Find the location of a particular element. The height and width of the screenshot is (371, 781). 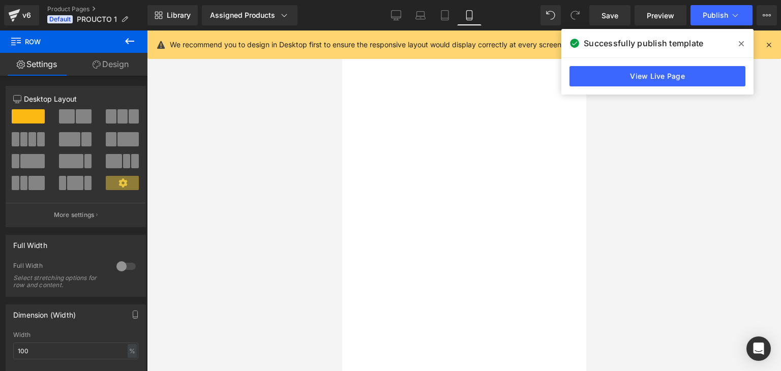

button: Redo is located at coordinates (575, 15).